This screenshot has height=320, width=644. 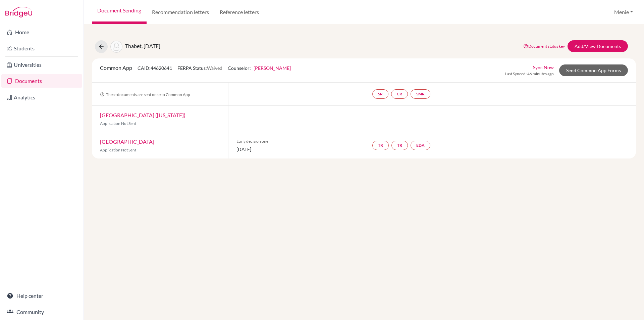 I want to click on a: Sync Now, so click(x=544, y=67).